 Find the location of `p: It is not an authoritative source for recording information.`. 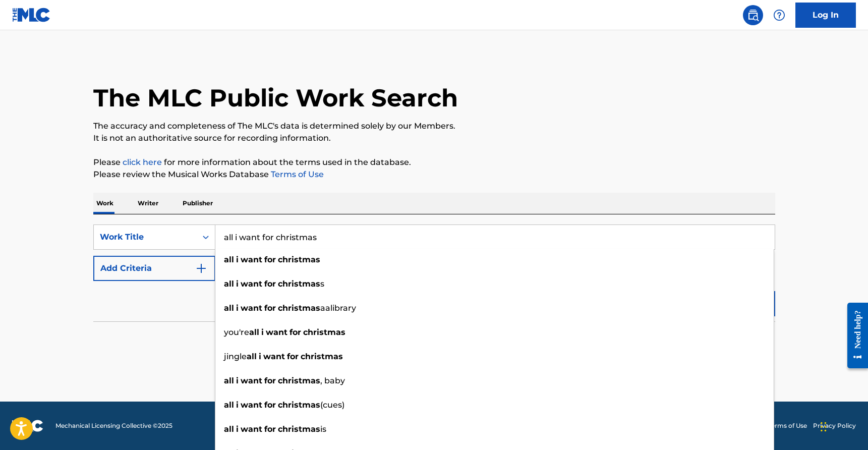

p: It is not an authoritative source for recording information. is located at coordinates (434, 138).